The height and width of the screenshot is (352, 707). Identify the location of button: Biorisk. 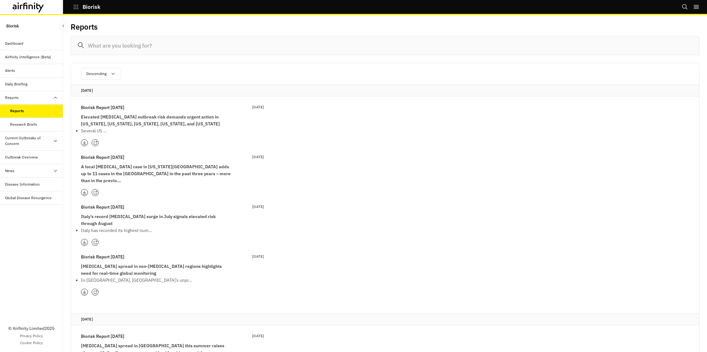
(87, 7).